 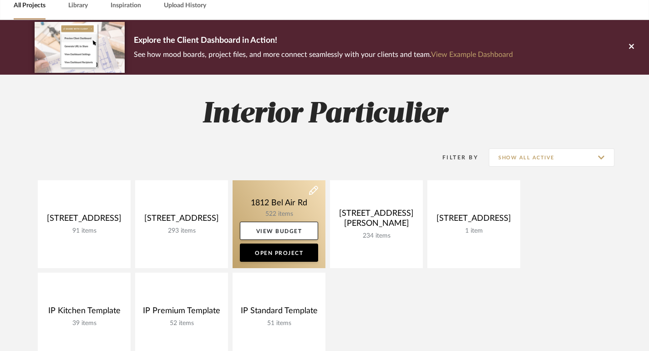 What do you see at coordinates (84, 231) in the screenshot?
I see `div: 91 items` at bounding box center [84, 231].